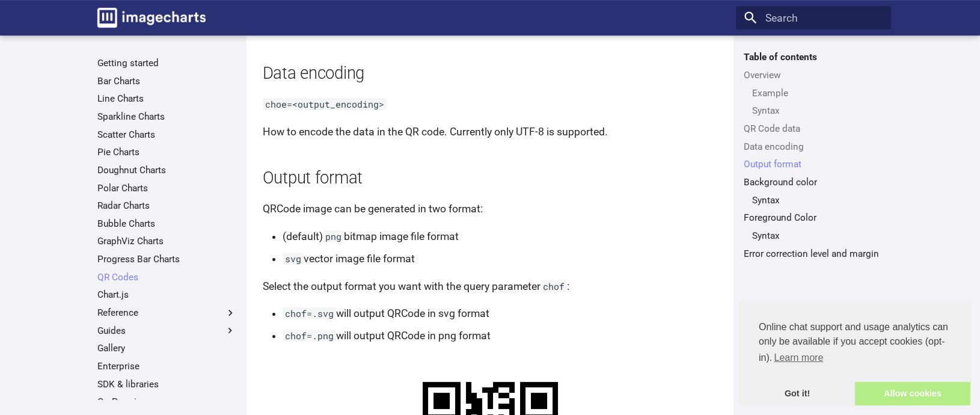  Describe the element at coordinates (334, 236) in the screenshot. I see `code: png` at that location.